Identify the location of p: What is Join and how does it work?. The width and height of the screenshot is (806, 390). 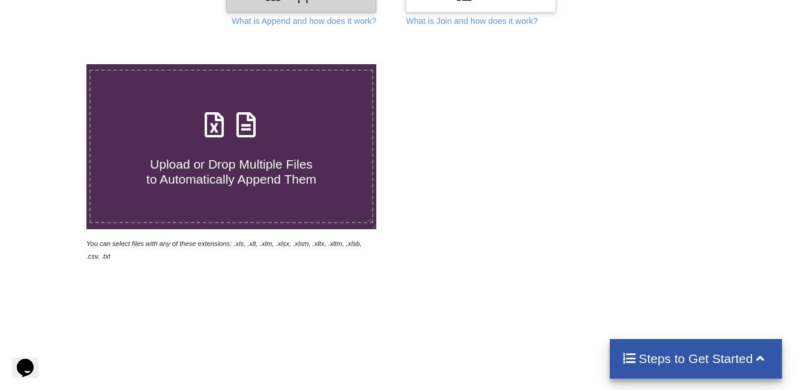
(471, 21).